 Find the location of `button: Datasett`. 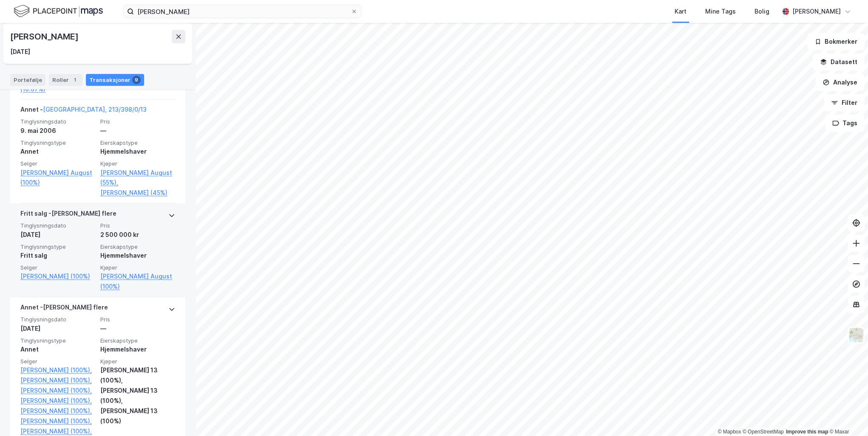

button: Datasett is located at coordinates (838, 62).